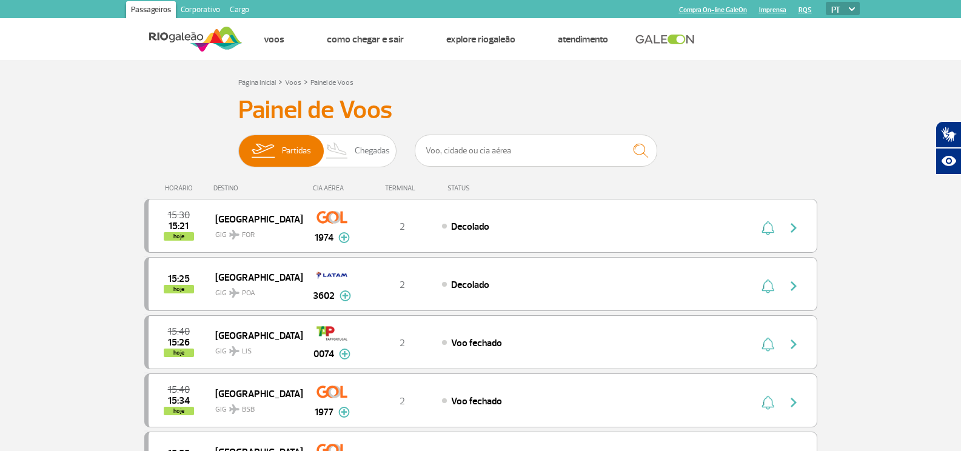  What do you see at coordinates (490, 188) in the screenshot?
I see `div: STATUS` at bounding box center [490, 188].